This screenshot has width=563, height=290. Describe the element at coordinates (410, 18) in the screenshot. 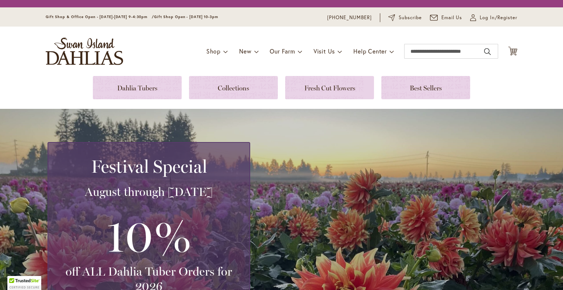

I see `span: Subscribe` at that location.